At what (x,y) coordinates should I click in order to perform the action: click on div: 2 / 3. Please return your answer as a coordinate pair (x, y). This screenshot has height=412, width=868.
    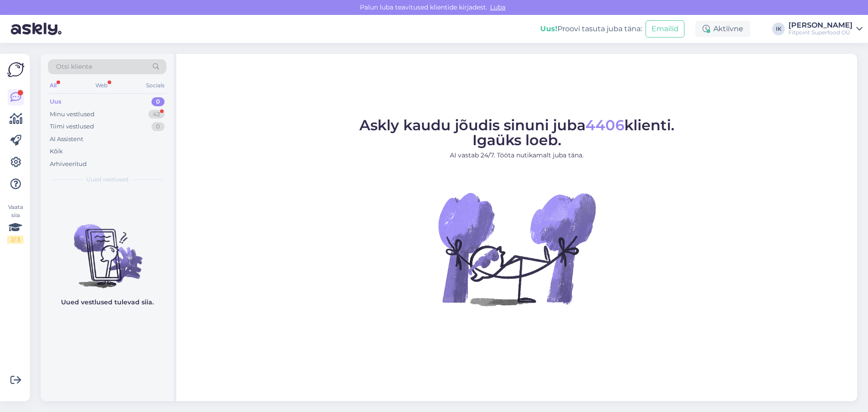
    Looking at the image, I should click on (15, 240).